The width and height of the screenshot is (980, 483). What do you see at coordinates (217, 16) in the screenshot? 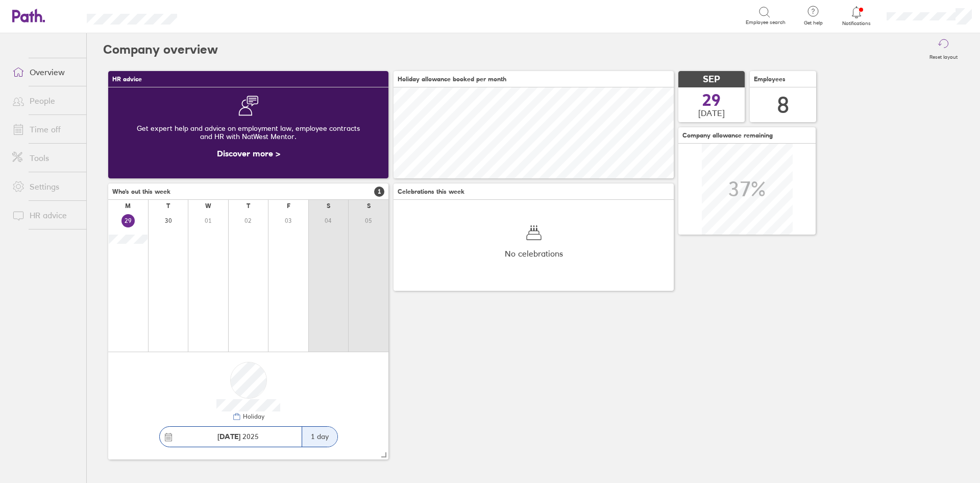
I see `div: Search` at bounding box center [217, 16].